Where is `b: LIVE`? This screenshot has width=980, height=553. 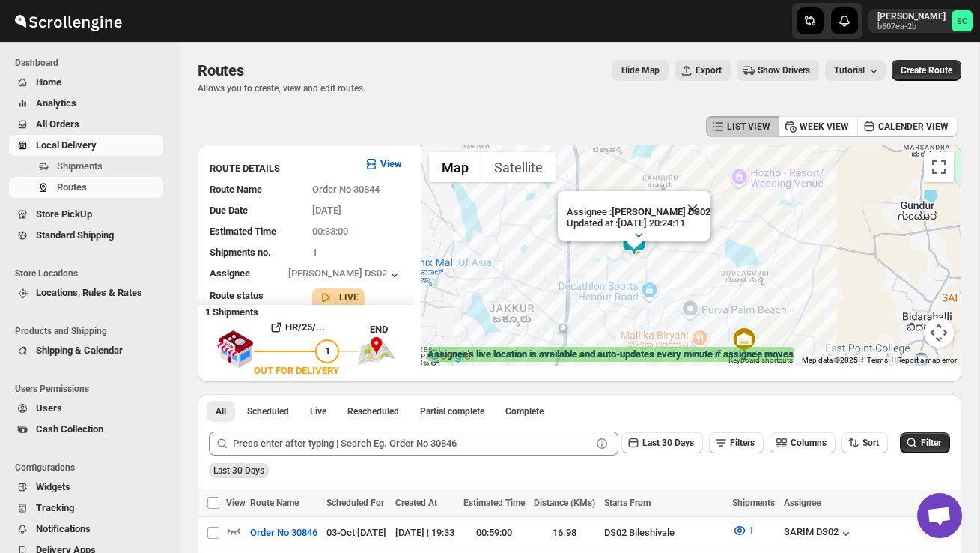 b: LIVE is located at coordinates (349, 297).